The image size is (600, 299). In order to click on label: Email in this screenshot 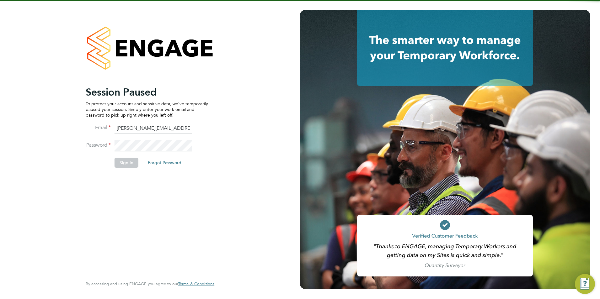, I will do `click(98, 128)`.